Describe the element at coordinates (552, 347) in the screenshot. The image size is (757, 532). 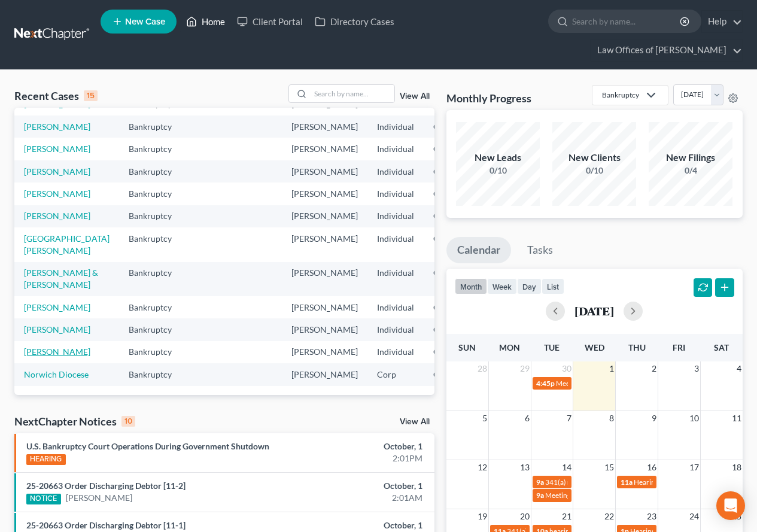
I see `span: Tue` at that location.